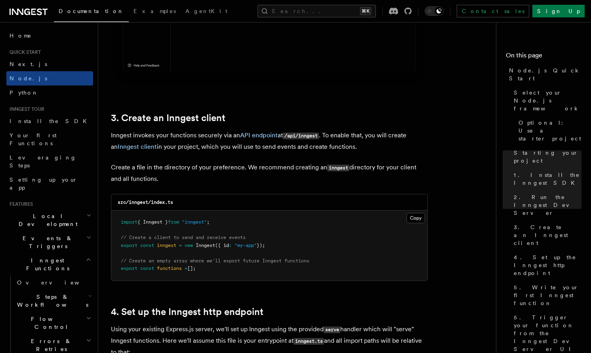  I want to click on button: Copy, so click(415, 218).